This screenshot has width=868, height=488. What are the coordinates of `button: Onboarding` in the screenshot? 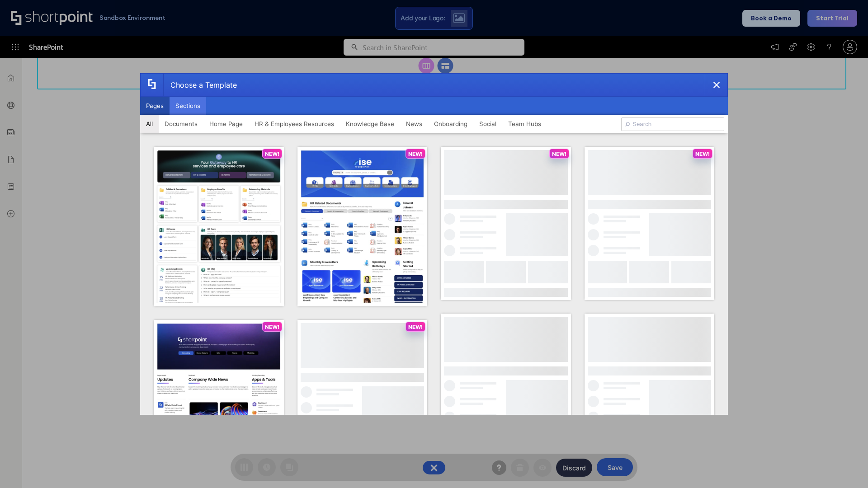 It's located at (451, 124).